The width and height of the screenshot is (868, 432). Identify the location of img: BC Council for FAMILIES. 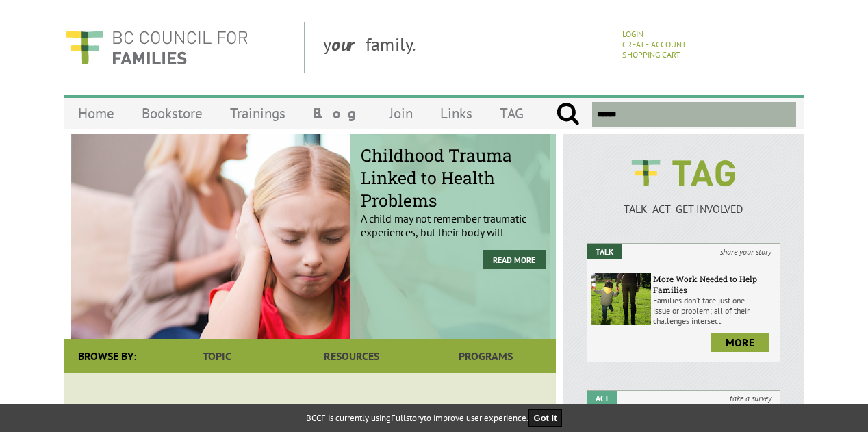
(156, 47).